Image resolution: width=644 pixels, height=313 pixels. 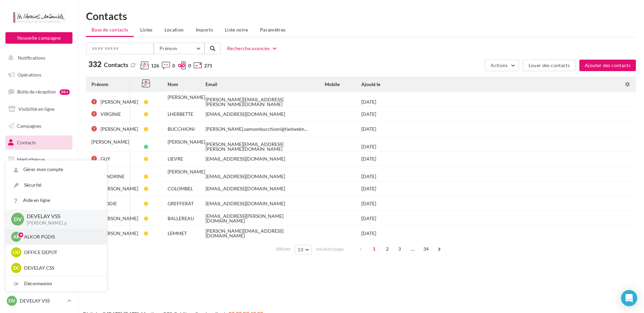 What do you see at coordinates (16, 252) in the screenshot?
I see `span: OD` at bounding box center [16, 252].